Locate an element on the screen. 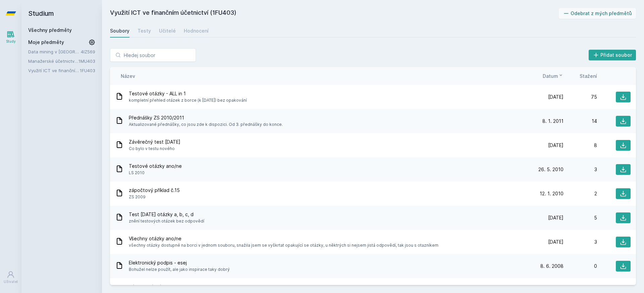 Image resolution: width=644 pixels, height=293 pixels. span: Všechny otázky ano/ne is located at coordinates (283, 239).